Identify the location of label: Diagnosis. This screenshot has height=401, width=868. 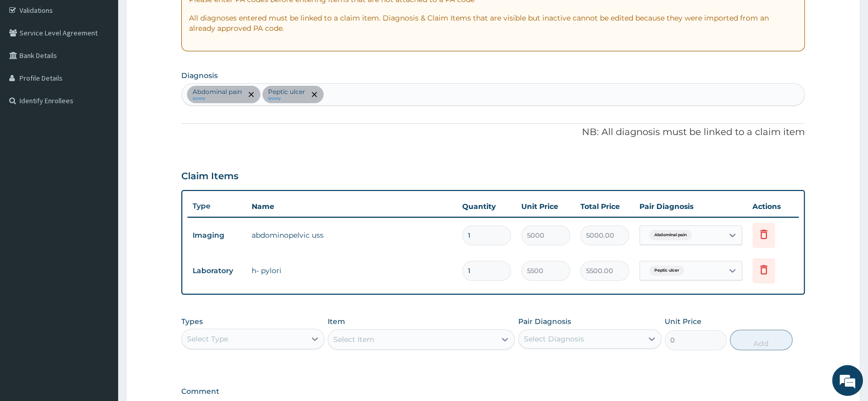
(199, 75).